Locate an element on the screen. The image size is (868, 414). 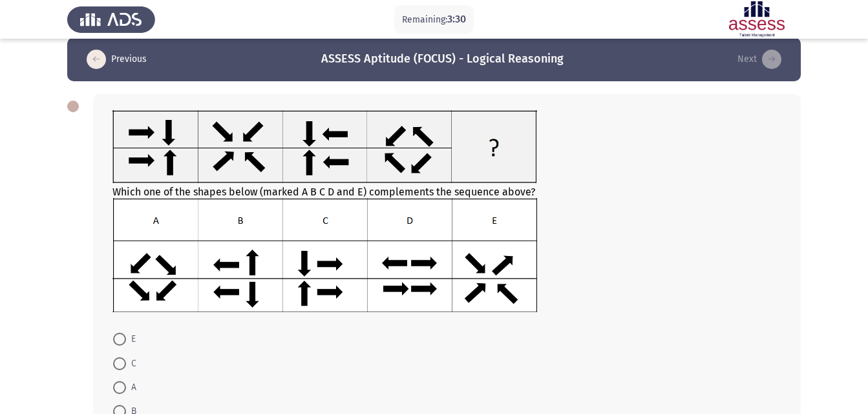
button: load next page is located at coordinates (760, 60).